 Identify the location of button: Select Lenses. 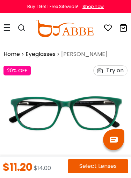
(97, 166).